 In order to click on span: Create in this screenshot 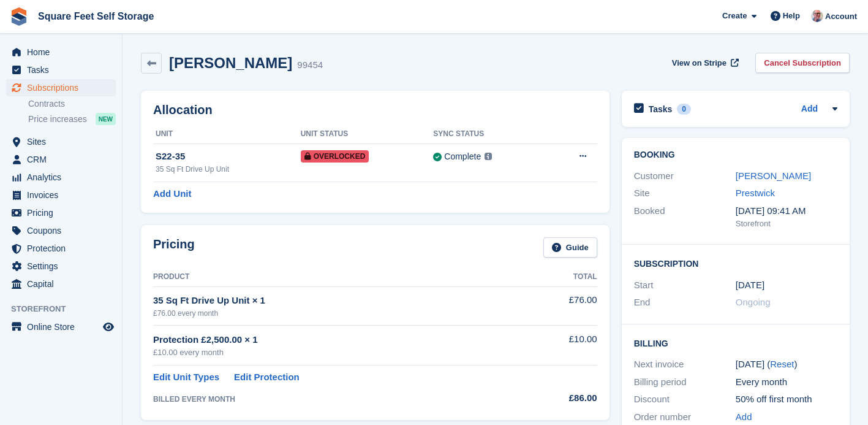, I will do `click(734, 16)`.